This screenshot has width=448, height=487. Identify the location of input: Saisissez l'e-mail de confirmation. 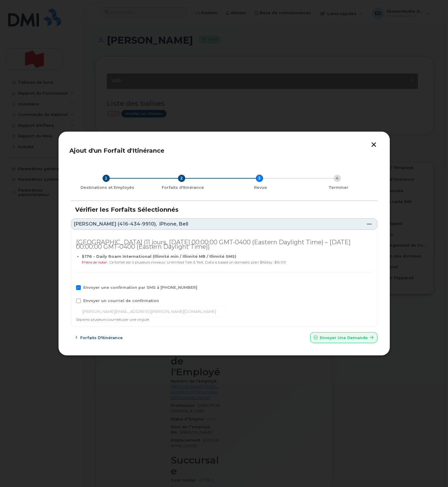
(151, 312).